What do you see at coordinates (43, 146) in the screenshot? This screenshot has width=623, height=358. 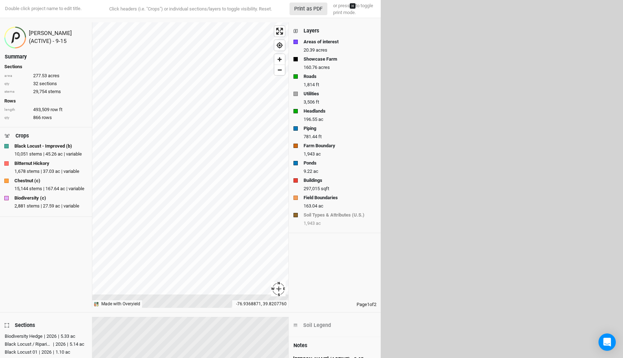 I see `strong: Black Locust - Improved (b)` at bounding box center [43, 146].